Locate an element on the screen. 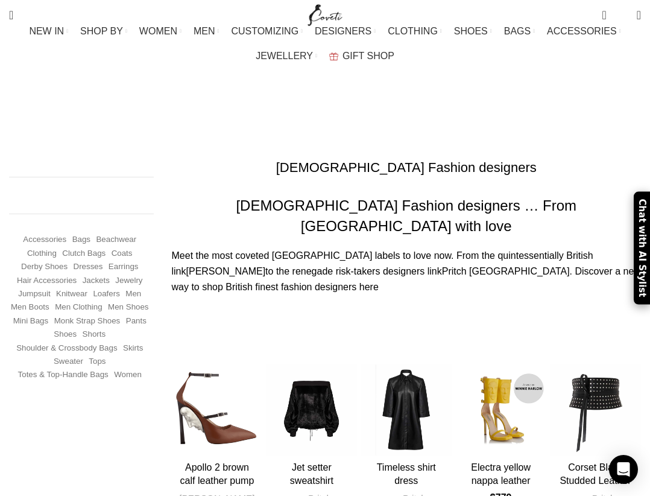 The height and width of the screenshot is (496, 650). a: Tops (2,988 items) is located at coordinates (97, 361).